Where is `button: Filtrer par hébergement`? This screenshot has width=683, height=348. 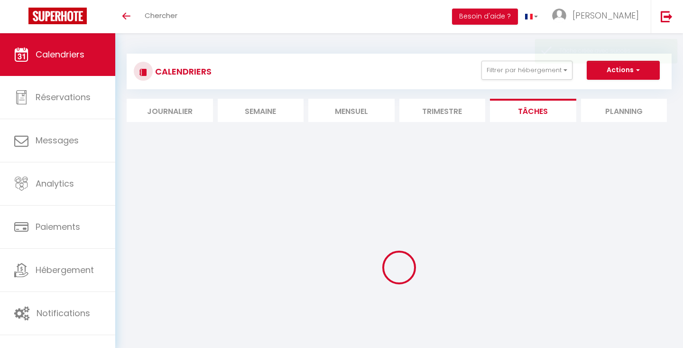 button: Filtrer par hébergement is located at coordinates (527, 70).